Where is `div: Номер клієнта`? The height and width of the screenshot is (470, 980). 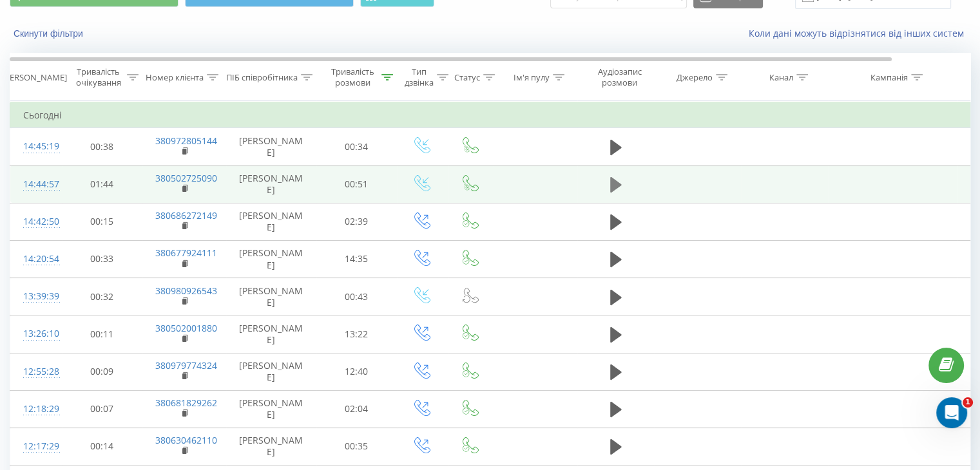
div: Номер клієнта is located at coordinates (174, 77).